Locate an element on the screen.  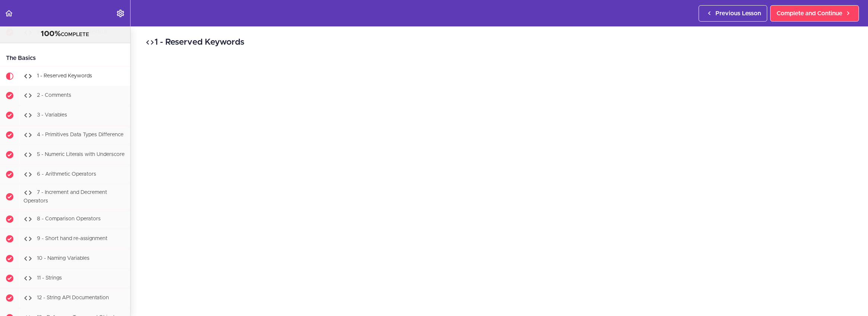
span: 8 - Comparison Operators is located at coordinates (69, 219).